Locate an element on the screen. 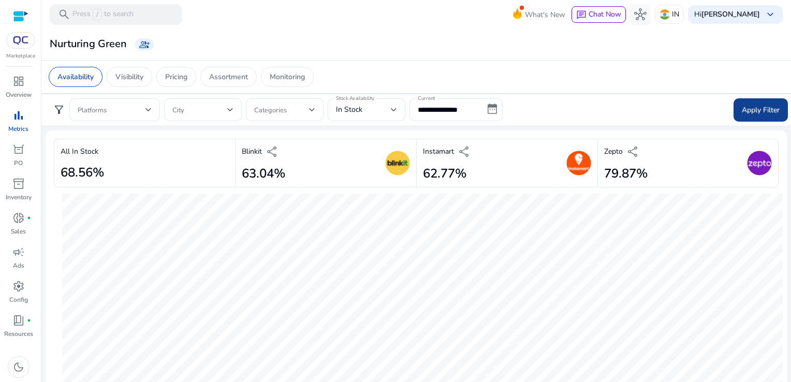  span: search is located at coordinates (64, 14).